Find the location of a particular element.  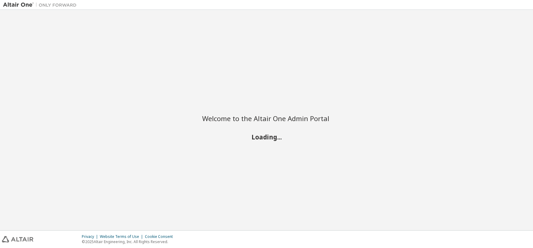

div: Cookie Consent is located at coordinates (161, 237).